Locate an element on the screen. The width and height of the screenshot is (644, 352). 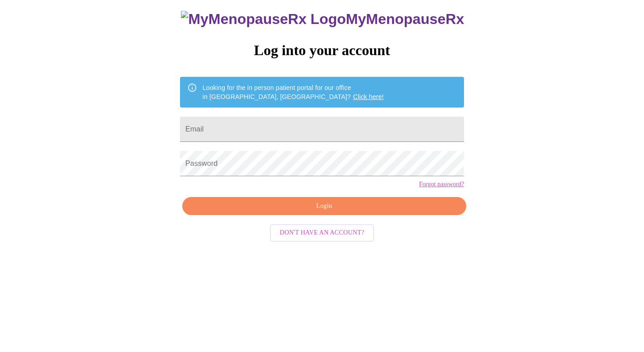
a: Forgot password? is located at coordinates (442, 185).